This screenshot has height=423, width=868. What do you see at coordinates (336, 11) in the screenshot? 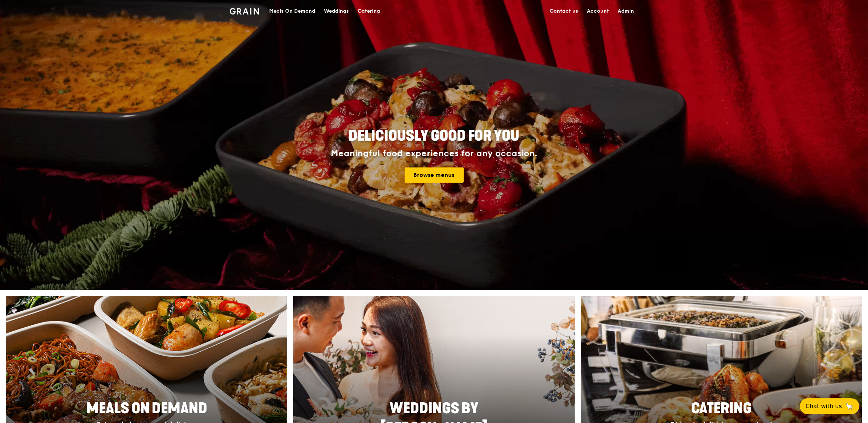
I see `div: Weddings` at bounding box center [336, 11].